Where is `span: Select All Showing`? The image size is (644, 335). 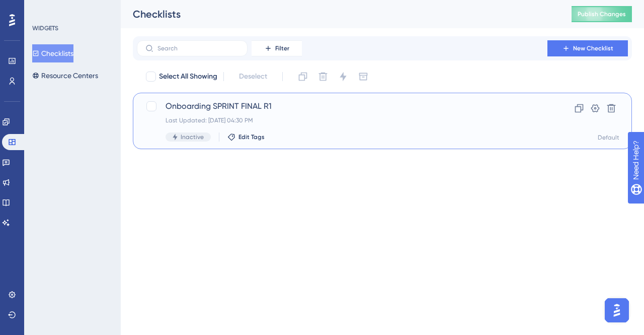
span: Select All Showing is located at coordinates (188, 76).